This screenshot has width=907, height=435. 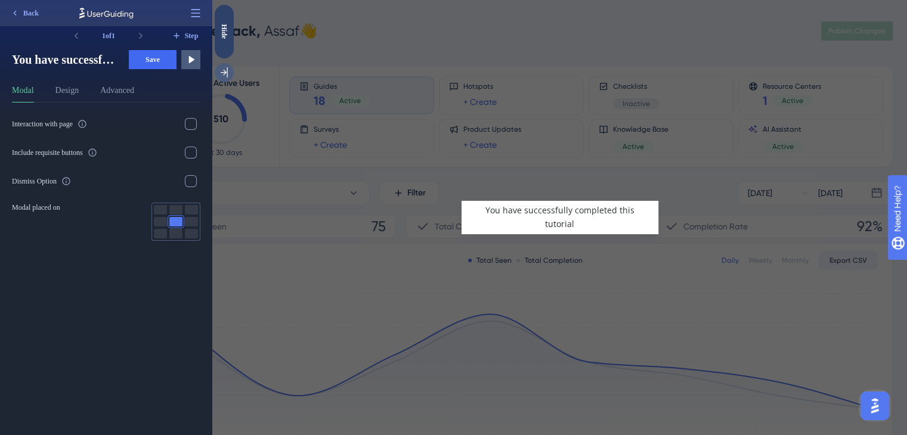 What do you see at coordinates (108, 36) in the screenshot?
I see `div: 1 of 1` at bounding box center [108, 36].